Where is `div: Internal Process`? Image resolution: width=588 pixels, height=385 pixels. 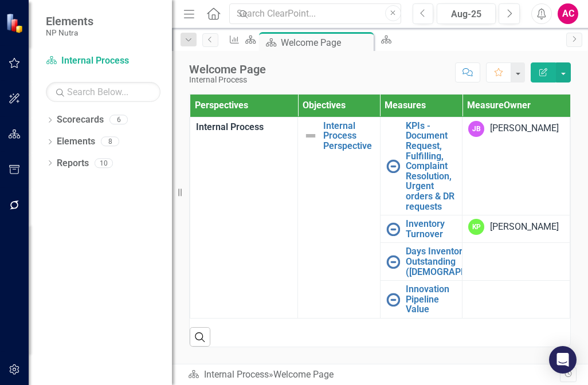
div: Internal Process is located at coordinates (228, 80).